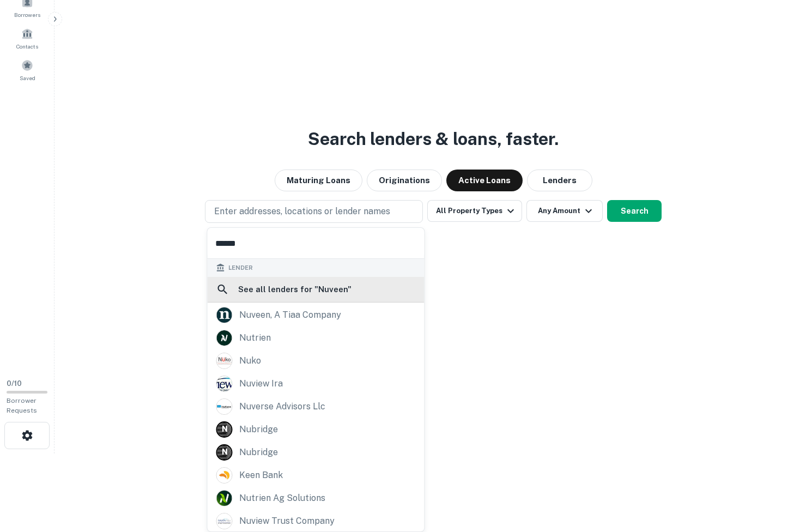 The image size is (812, 532). Describe the element at coordinates (316, 475) in the screenshot. I see `a: keen bank` at that location.